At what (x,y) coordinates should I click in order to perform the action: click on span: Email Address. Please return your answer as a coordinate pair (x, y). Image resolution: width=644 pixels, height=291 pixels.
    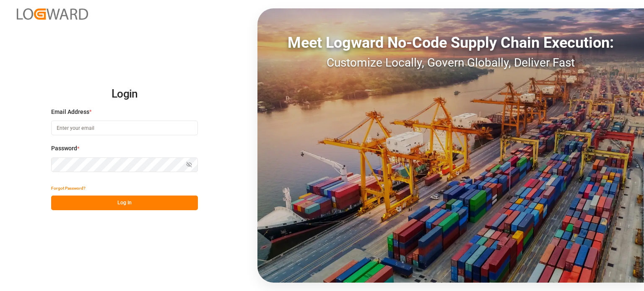
    Looking at the image, I should click on (70, 112).